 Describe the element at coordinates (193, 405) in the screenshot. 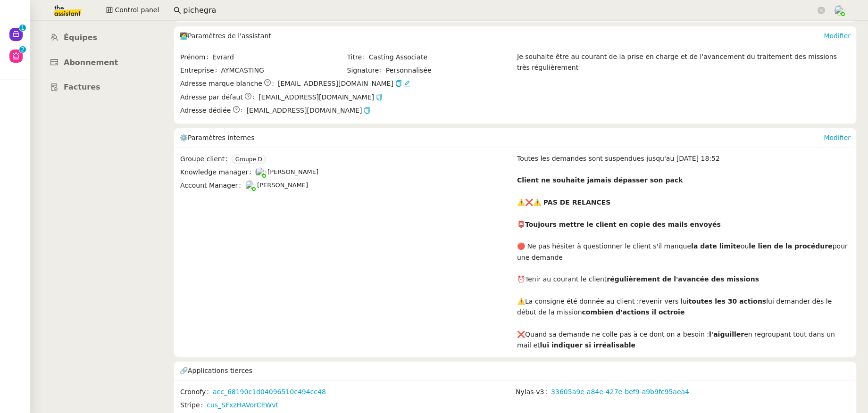

I see `span: Stripe` at that location.